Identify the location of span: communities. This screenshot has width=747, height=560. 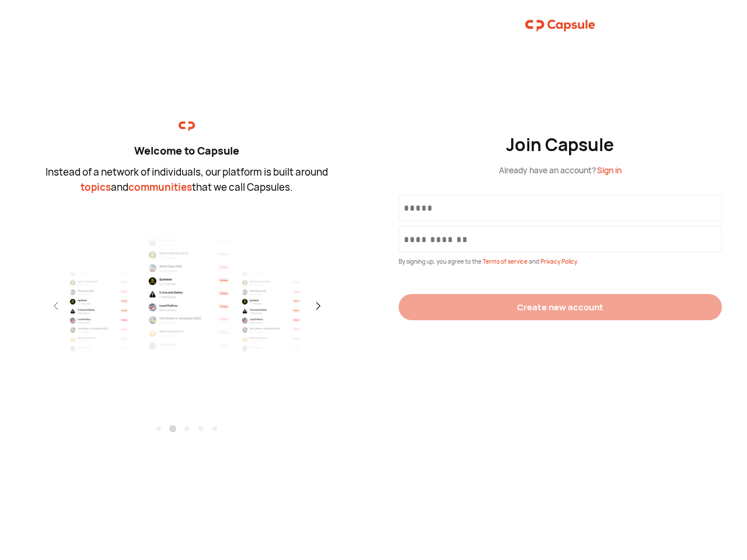
(160, 186).